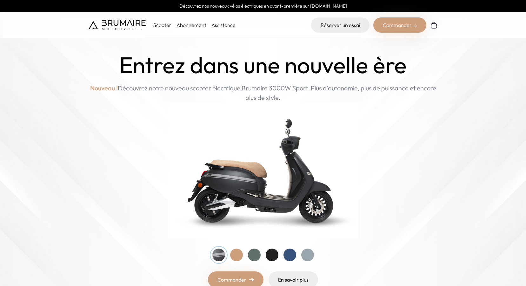 This screenshot has height=286, width=526. Describe the element at coordinates (263, 65) in the screenshot. I see `h1: Entrez dans une nouvelle ère` at that location.